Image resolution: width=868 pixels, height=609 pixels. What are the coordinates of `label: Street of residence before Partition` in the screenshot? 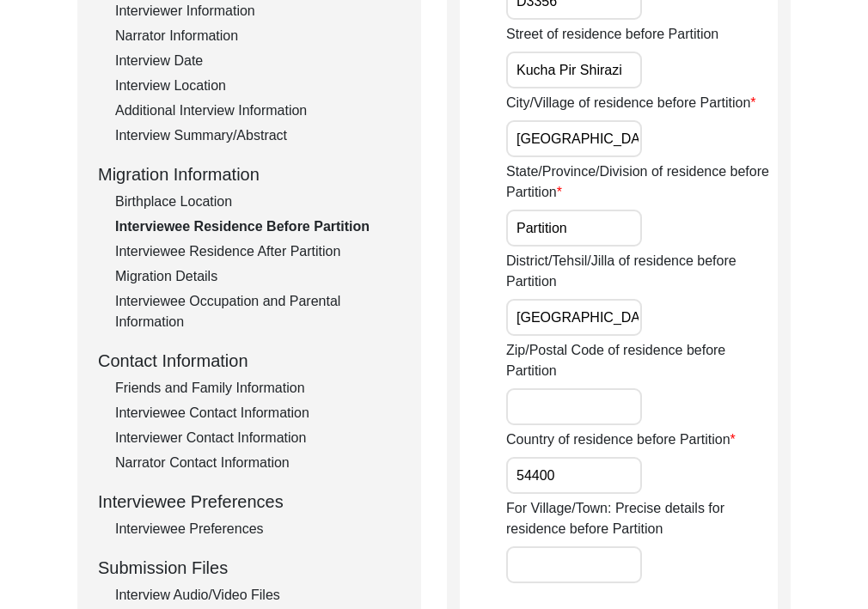 It's located at (612, 34).